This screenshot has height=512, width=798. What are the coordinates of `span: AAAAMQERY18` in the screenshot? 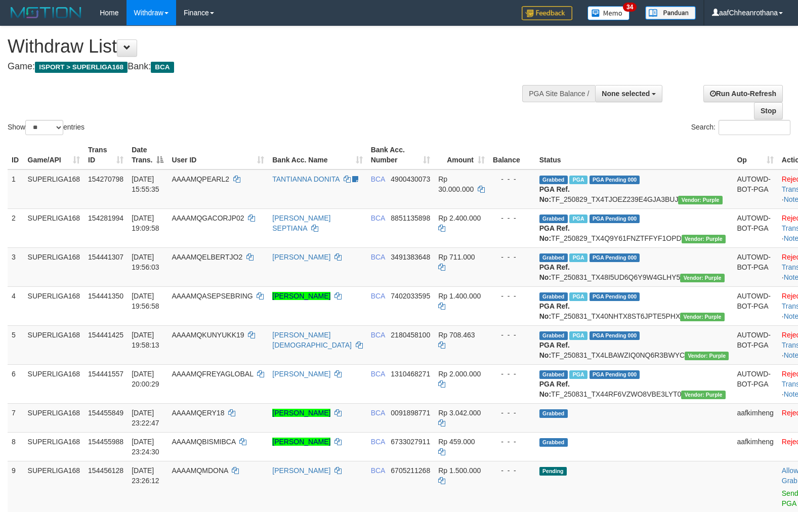 It's located at (198, 413).